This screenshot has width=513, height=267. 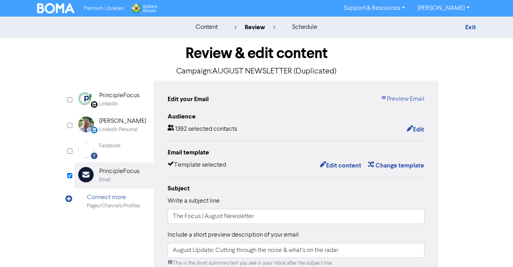 I want to click on label: Write a subject line, so click(x=194, y=201).